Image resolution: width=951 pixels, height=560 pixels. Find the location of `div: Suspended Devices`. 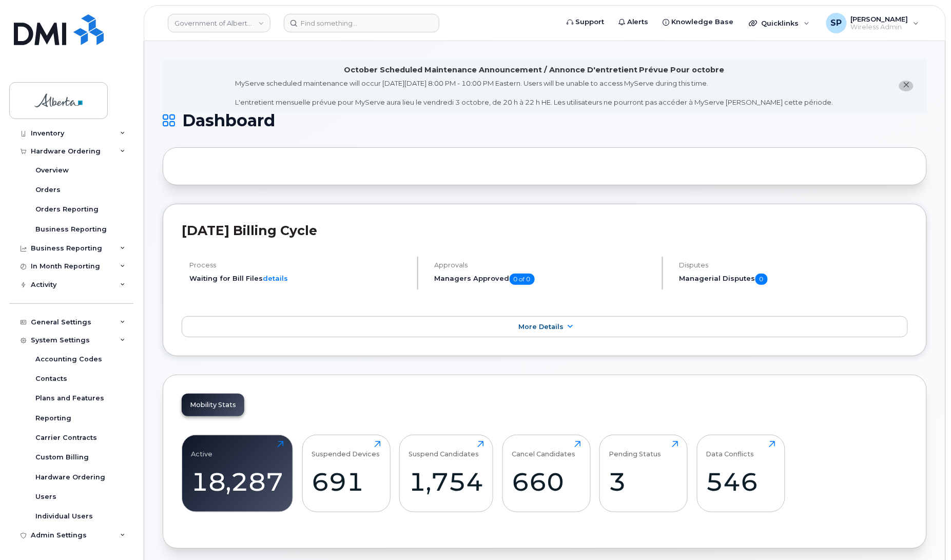

div: Suspended Devices is located at coordinates (346, 449).